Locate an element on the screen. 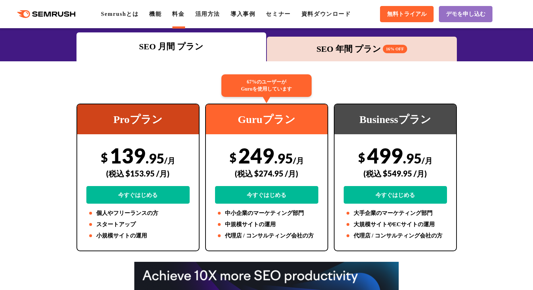  span: 16% OFF is located at coordinates (395, 49).